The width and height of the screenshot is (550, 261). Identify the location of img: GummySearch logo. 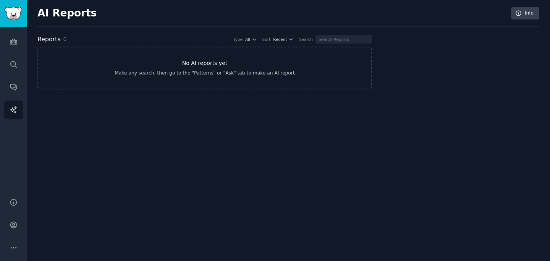
(13, 13).